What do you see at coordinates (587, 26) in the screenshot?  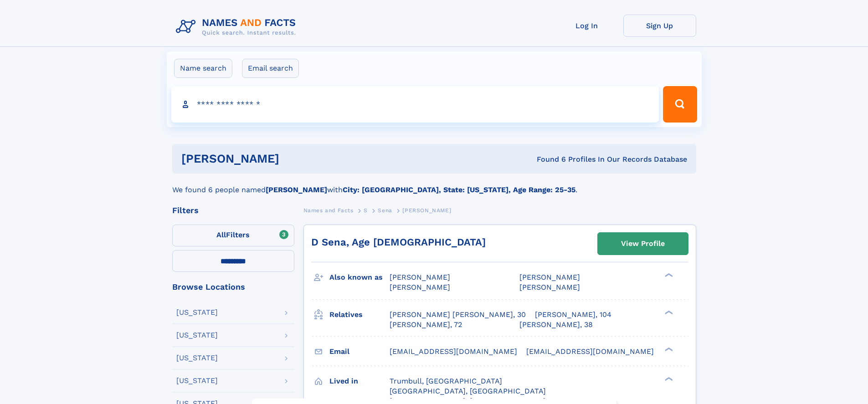 I see `a: Log In` at bounding box center [587, 26].